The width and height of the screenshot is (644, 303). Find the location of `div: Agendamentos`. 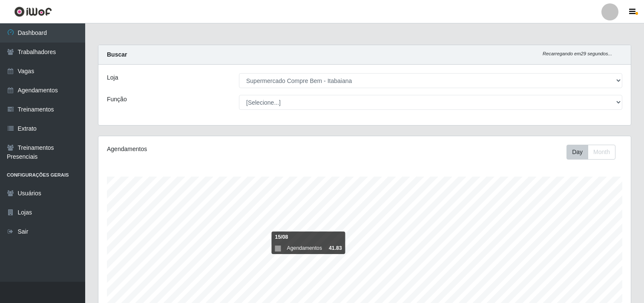

div: Agendamentos is located at coordinates (211, 149).